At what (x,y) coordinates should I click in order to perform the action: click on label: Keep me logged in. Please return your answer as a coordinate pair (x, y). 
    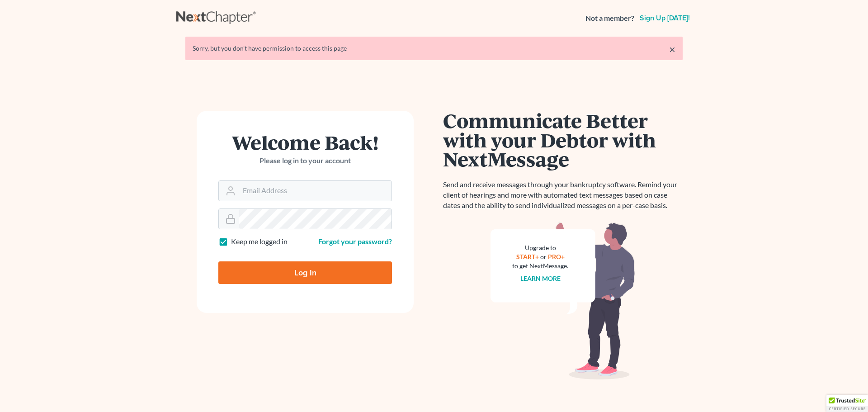
    Looking at the image, I should click on (259, 241).